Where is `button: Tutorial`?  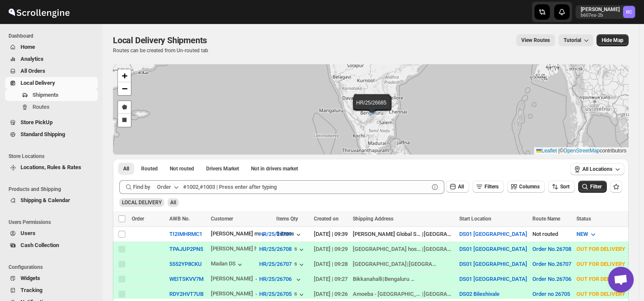
button: Tutorial is located at coordinates (575, 40).